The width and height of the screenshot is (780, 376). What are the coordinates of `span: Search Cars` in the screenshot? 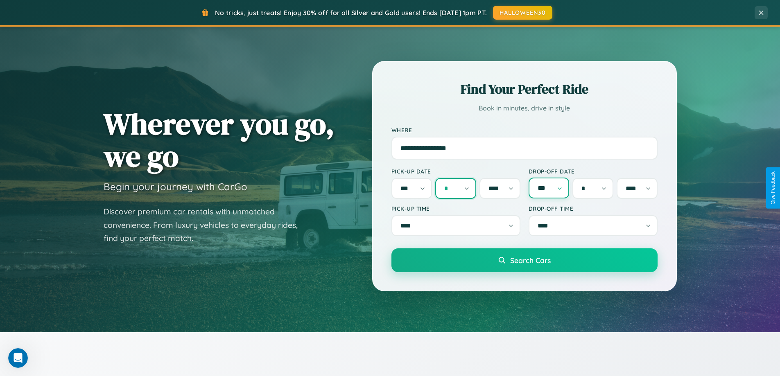 It's located at (530, 260).